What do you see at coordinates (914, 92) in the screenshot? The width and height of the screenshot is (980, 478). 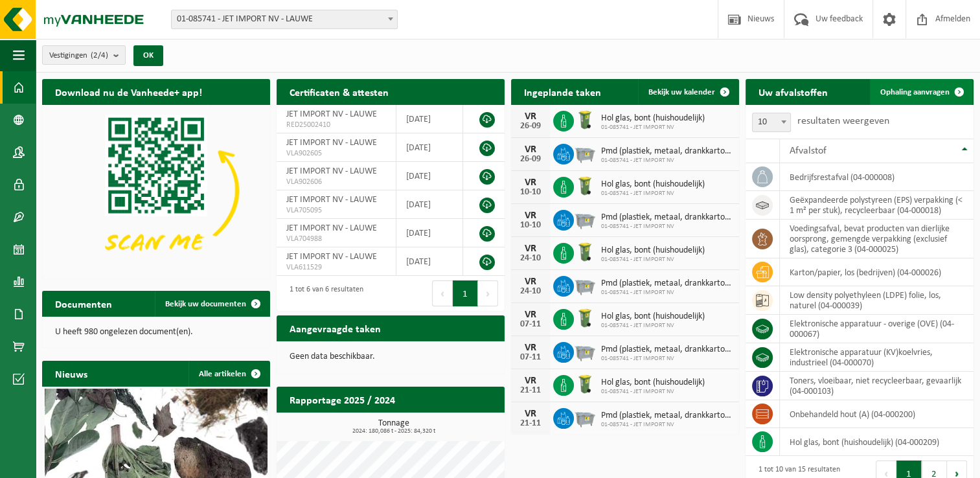 I see `span: Ophaling aanvragen` at bounding box center [914, 92].